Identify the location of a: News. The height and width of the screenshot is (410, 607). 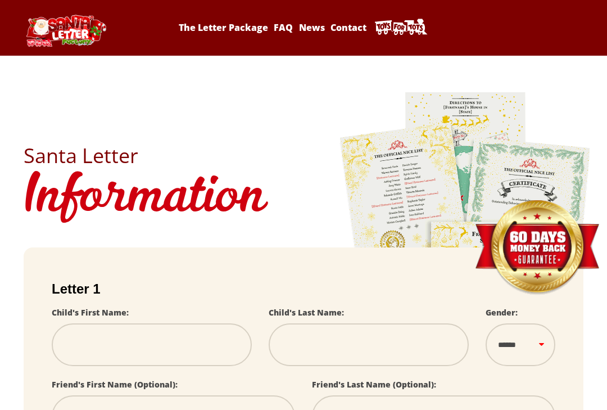
(312, 28).